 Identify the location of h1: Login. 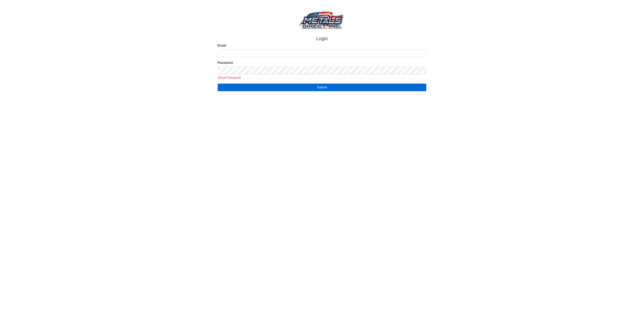
(322, 39).